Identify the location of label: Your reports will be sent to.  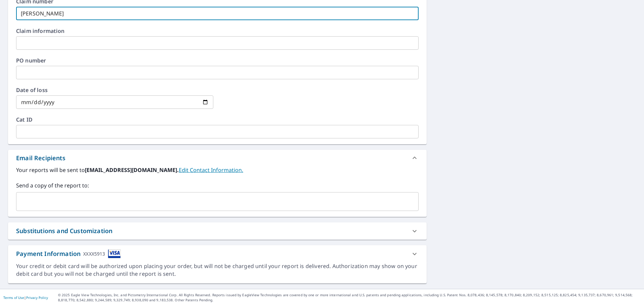
(218, 170).